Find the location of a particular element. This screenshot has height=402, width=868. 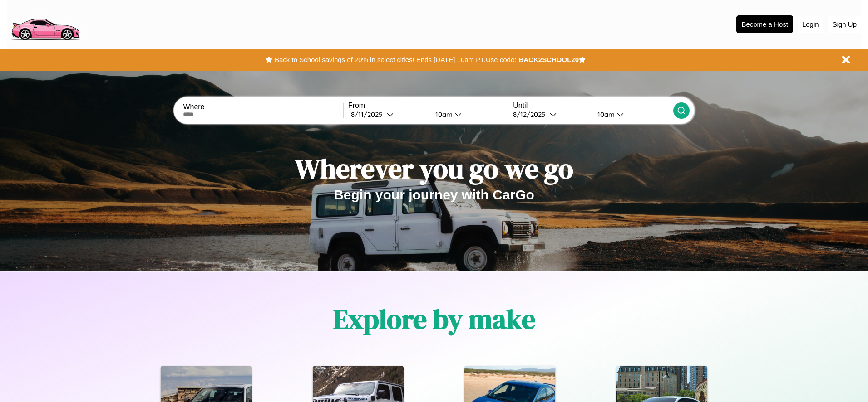

img: logo is located at coordinates (45, 23).